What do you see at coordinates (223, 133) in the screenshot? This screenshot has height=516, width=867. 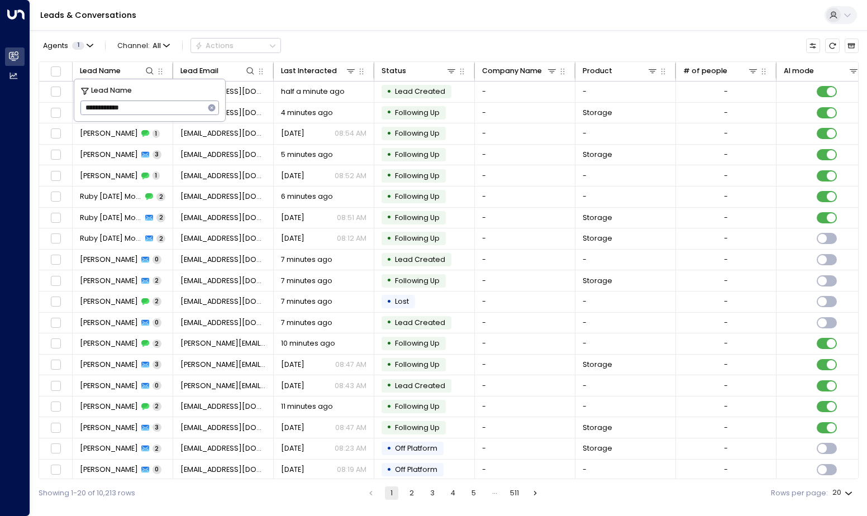 I see `span: amin_elmsioui@hotmail.co.uk` at bounding box center [223, 133].